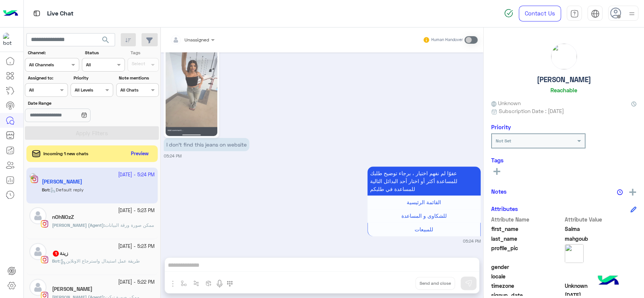  I want to click on a: Contact Us, so click(540, 14).